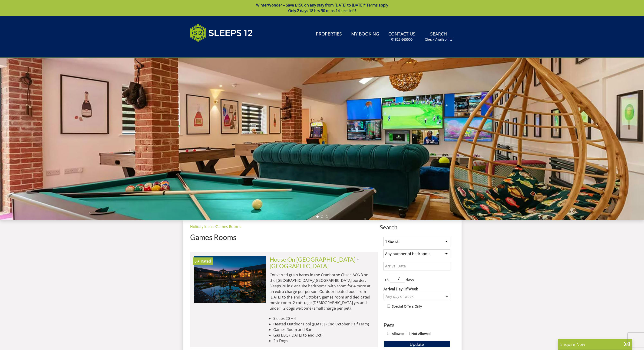 The height and width of the screenshot is (350, 644). Describe the element at coordinates (329, 34) in the screenshot. I see `a: Properties` at that location.